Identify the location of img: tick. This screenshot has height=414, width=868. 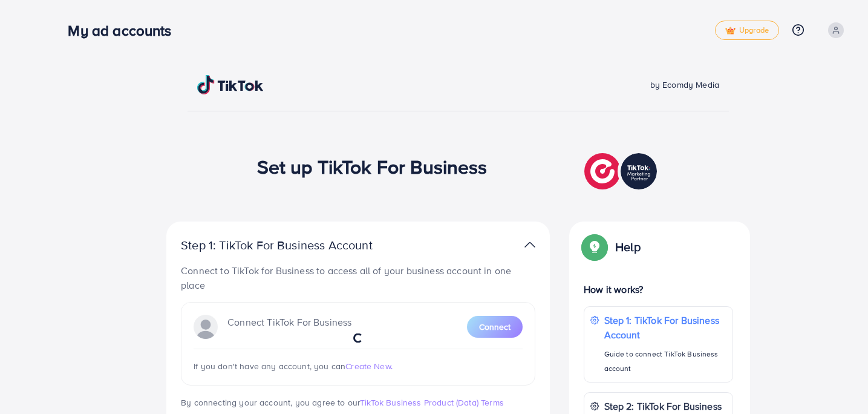
(730, 31).